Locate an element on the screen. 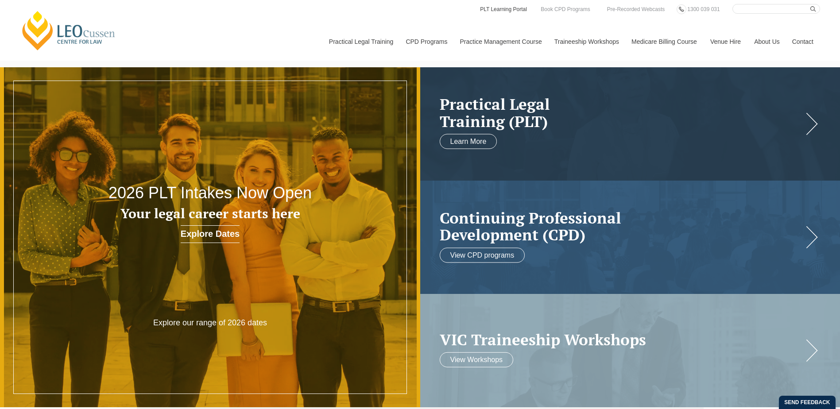 The image size is (840, 409). a: About Us is located at coordinates (766, 42).